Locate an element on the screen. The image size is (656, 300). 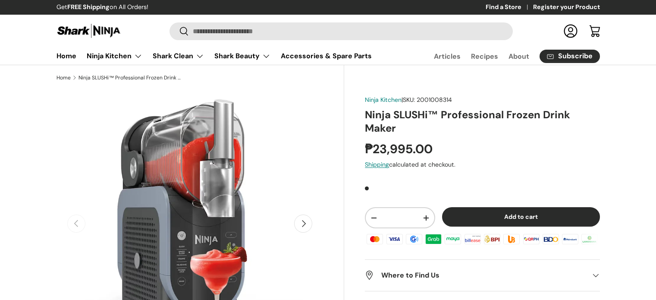
p: Get on All Orders! is located at coordinates (102, 7).